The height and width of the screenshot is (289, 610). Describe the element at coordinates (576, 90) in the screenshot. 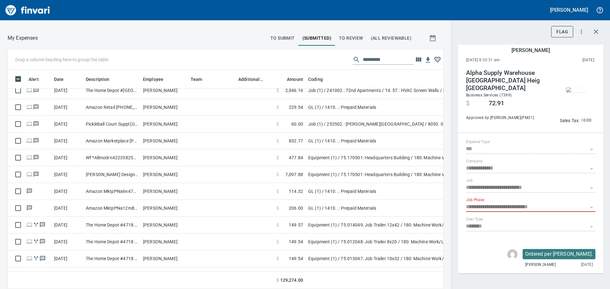

I see `img: receipts%2Ftapani%2F2025-05-05%2FNEsw9X4wyyOGIebisYSa9hDywWp2__MwNu3aOA2TgXvEVaNayv_1.jpg` at that location.